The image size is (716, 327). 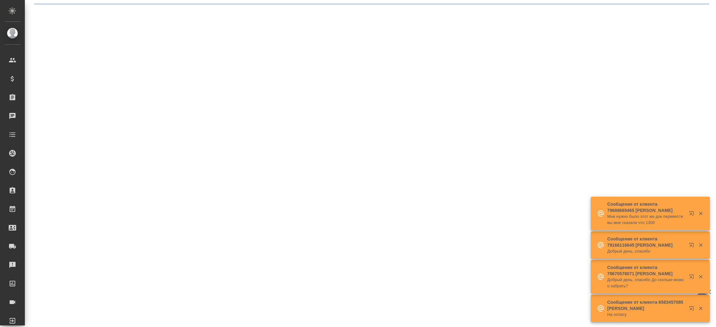 I want to click on p: Мне нужно было этот же док перевести вы мне сказали что 1300, so click(x=646, y=220).